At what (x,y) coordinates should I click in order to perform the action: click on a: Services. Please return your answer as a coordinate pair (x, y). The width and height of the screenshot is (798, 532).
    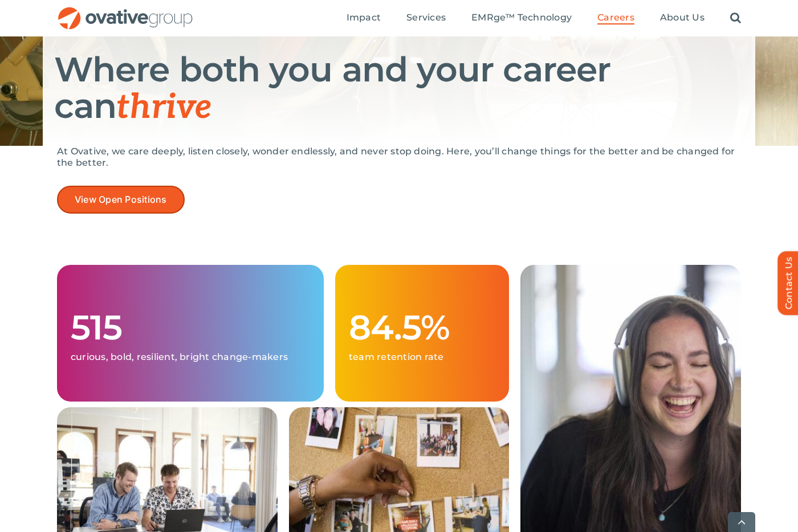
    Looking at the image, I should click on (426, 18).